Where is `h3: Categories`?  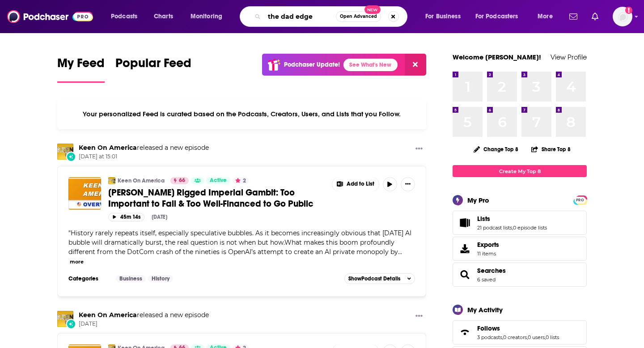
h3: Categories is located at coordinates (88, 279).